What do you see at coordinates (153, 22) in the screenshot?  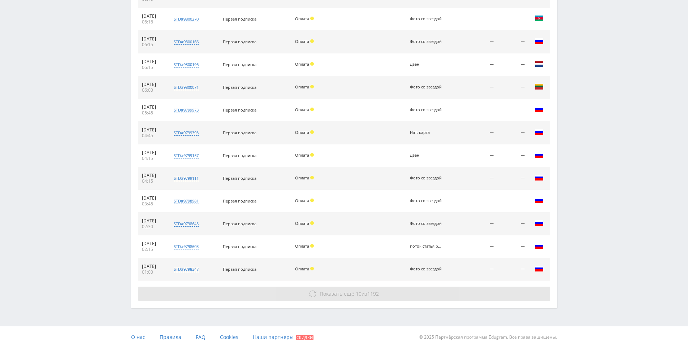 I see `div: 06:16` at bounding box center [153, 22].